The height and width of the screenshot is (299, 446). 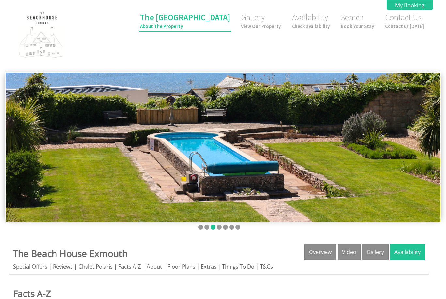 What do you see at coordinates (209, 267) in the screenshot?
I see `a: Extras` at bounding box center [209, 267].